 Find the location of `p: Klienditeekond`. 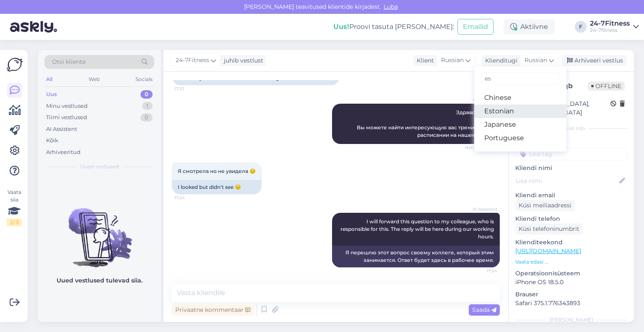

p: Klienditeekond is located at coordinates (571, 242).